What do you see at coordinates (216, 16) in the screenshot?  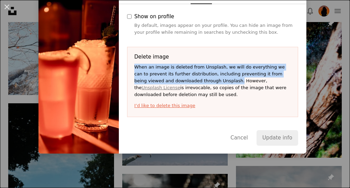 I see `span: Show on profile` at bounding box center [216, 16].